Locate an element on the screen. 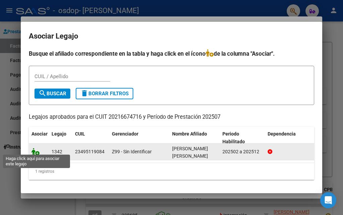  span: Asociar is located at coordinates (39, 134).